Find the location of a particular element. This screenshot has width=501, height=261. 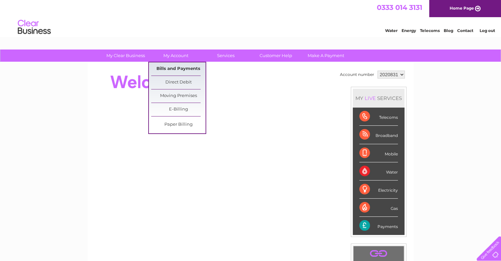

a: Telecoms is located at coordinates (430, 30).